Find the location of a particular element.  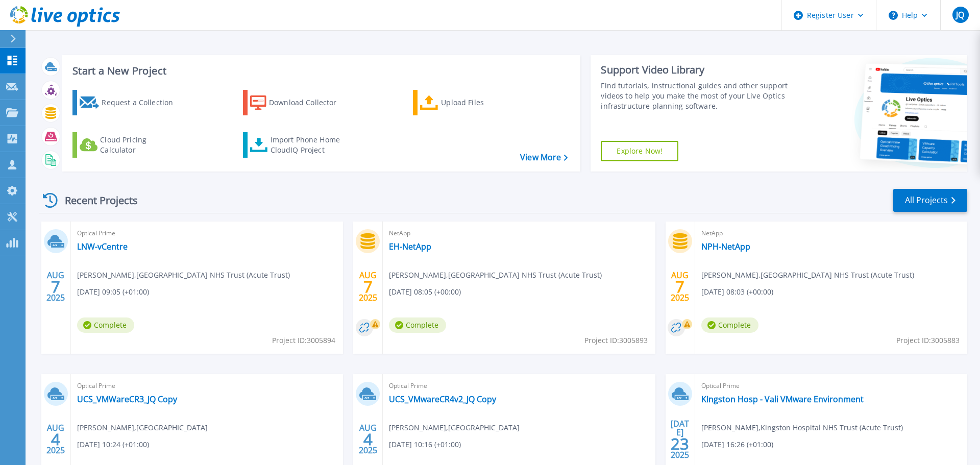

h3: Start a New Project is located at coordinates (320, 71).